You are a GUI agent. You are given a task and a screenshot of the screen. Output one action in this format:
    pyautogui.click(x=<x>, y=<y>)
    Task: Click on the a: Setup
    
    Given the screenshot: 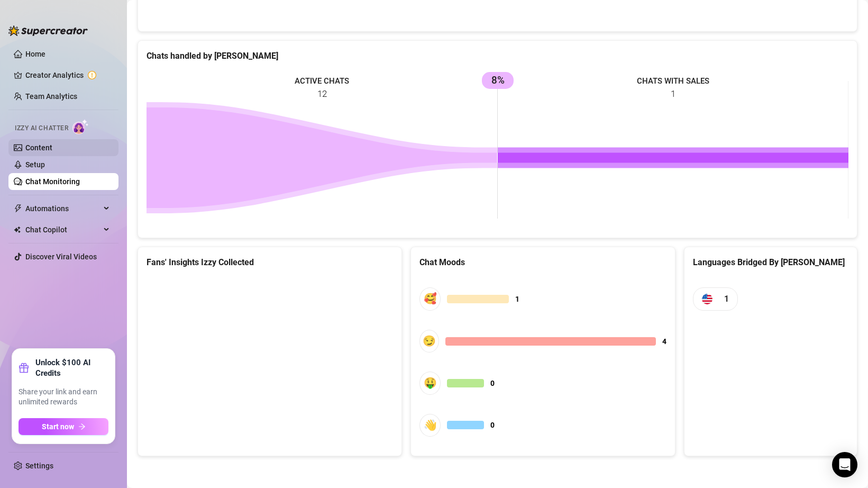 What is the action you would take?
    pyautogui.click(x=35, y=164)
    